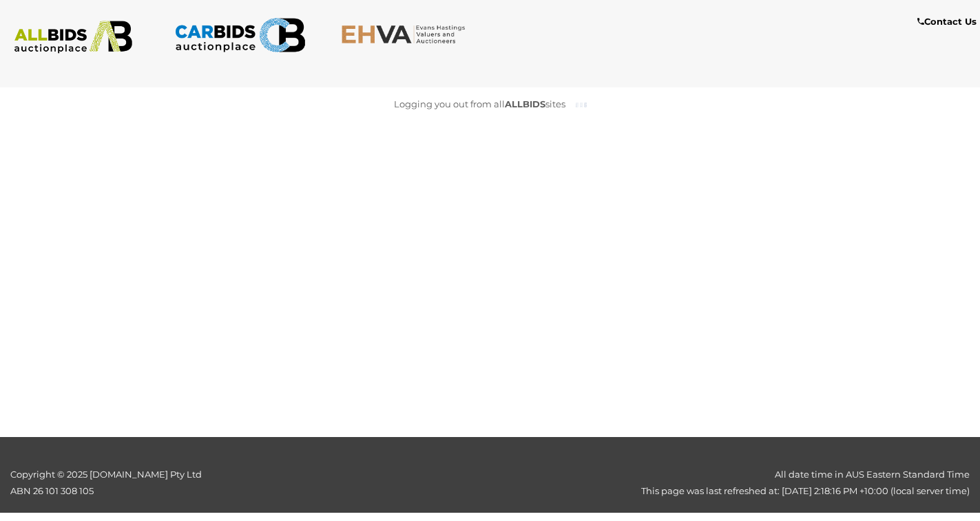 This screenshot has height=521, width=980. What do you see at coordinates (581, 105) in the screenshot?
I see `img: small-loading.gif` at bounding box center [581, 105].